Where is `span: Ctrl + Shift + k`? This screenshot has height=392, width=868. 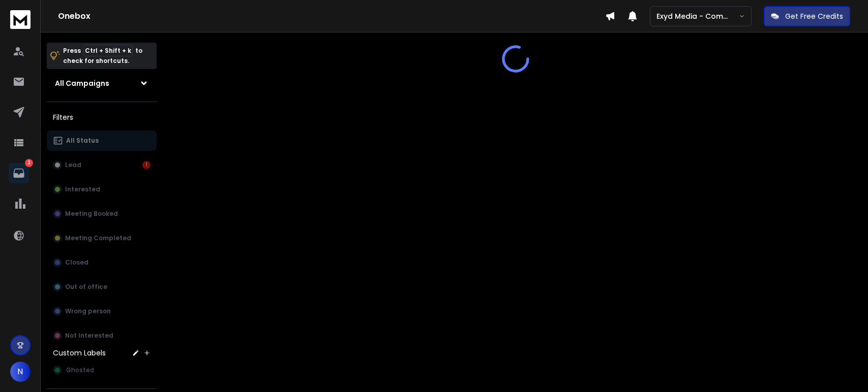 span: Ctrl + Shift + k is located at coordinates (108, 50).